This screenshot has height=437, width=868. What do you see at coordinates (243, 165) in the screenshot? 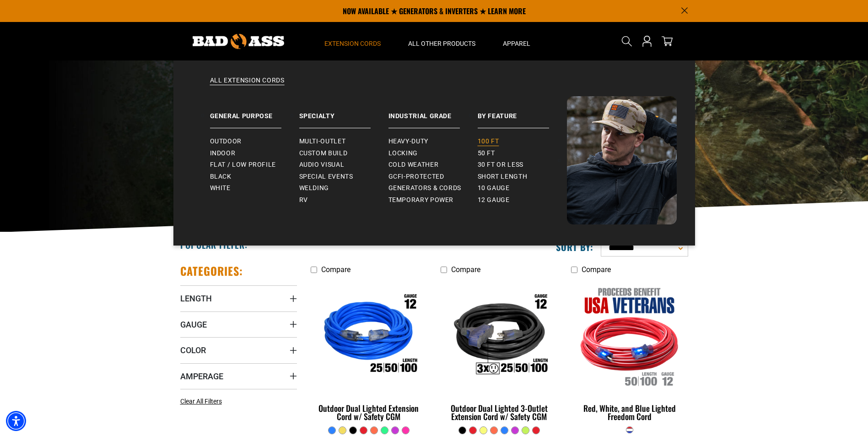
I see `span: Flat / Low Profile` at bounding box center [243, 165].